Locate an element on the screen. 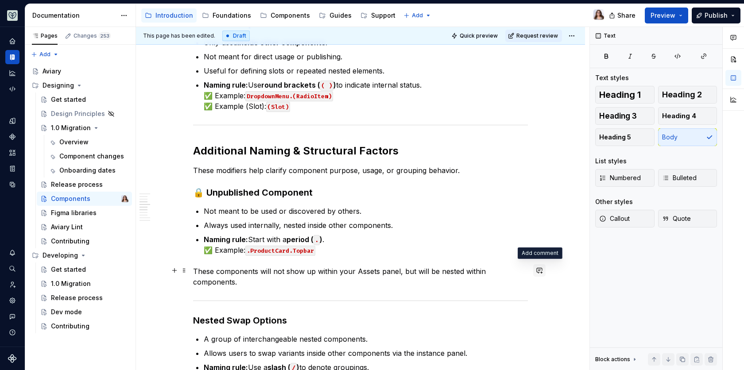 The image size is (744, 370). div: Developing is located at coordinates (80, 256).